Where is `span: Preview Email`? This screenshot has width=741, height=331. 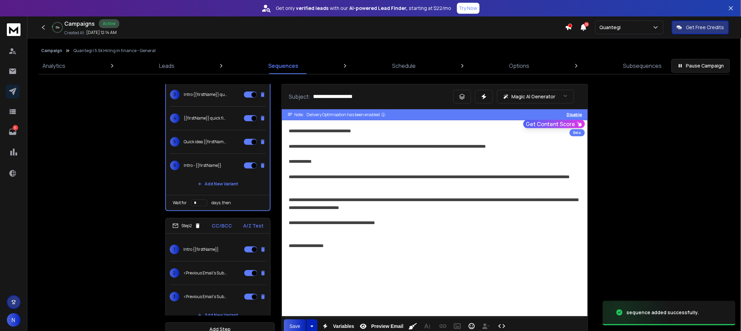
span: Preview Email is located at coordinates (387, 326).